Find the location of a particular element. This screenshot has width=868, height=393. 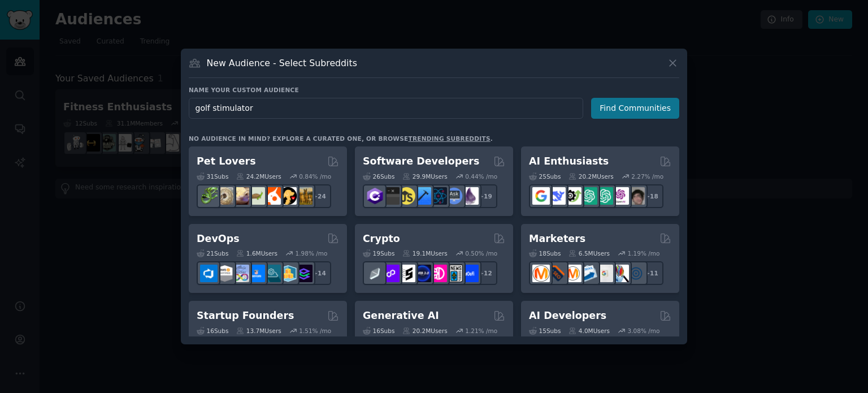

div: + 24 is located at coordinates (319, 196).